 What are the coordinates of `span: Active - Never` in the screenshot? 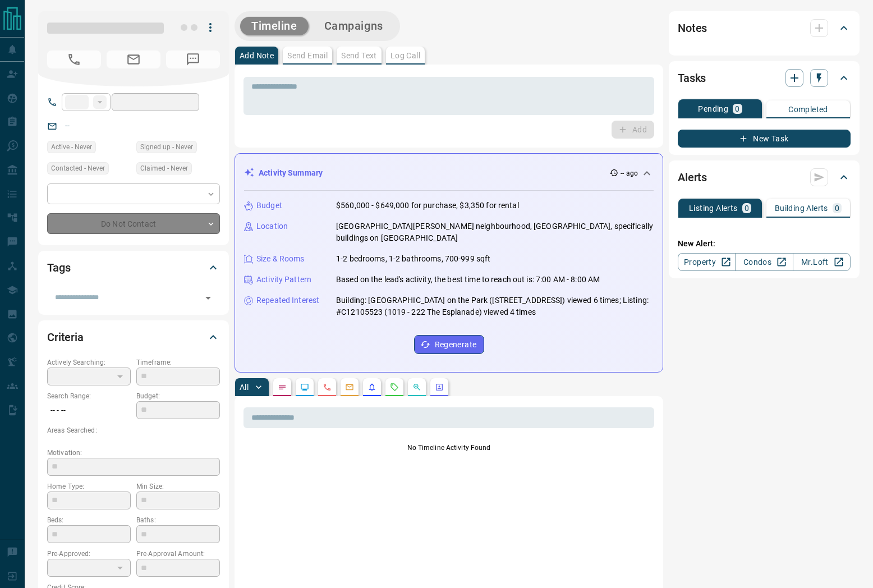 It's located at (71, 147).